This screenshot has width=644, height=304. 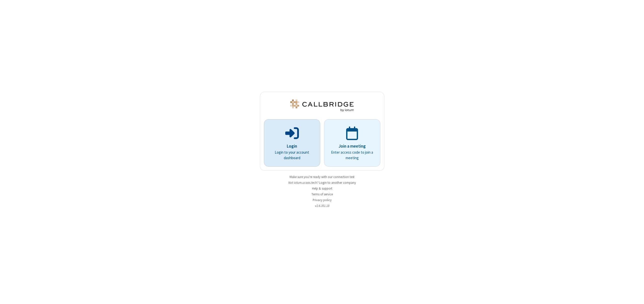 What do you see at coordinates (322, 183) in the screenshot?
I see `li: Not iotum.​ucaas.​tech?` at bounding box center [322, 183].